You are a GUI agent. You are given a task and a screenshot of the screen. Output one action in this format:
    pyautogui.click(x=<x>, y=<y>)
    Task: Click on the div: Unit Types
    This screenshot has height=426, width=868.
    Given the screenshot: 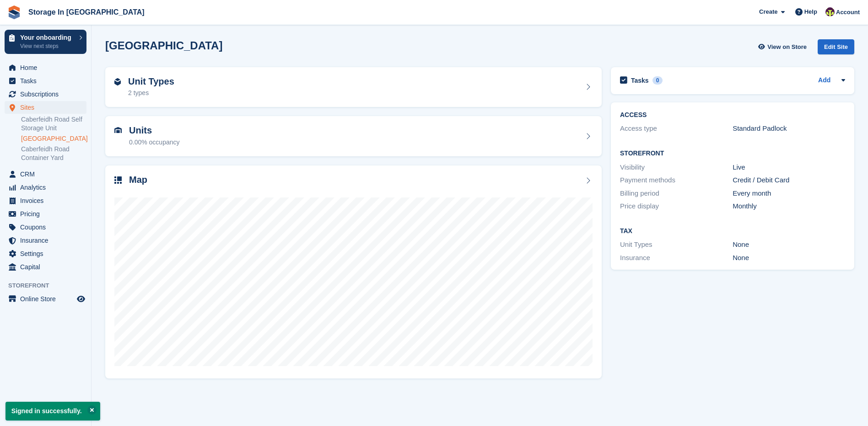 What is the action you would take?
    pyautogui.click(x=676, y=245)
    